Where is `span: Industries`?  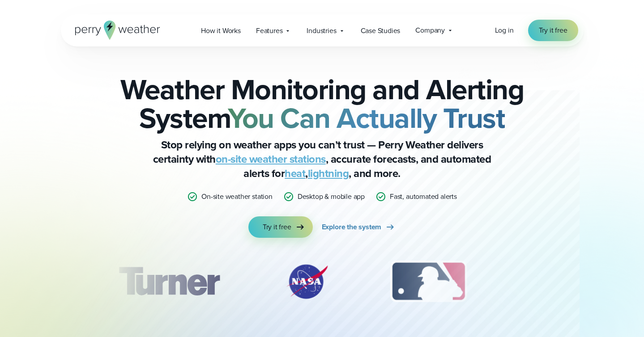 span: Industries is located at coordinates (321, 31).